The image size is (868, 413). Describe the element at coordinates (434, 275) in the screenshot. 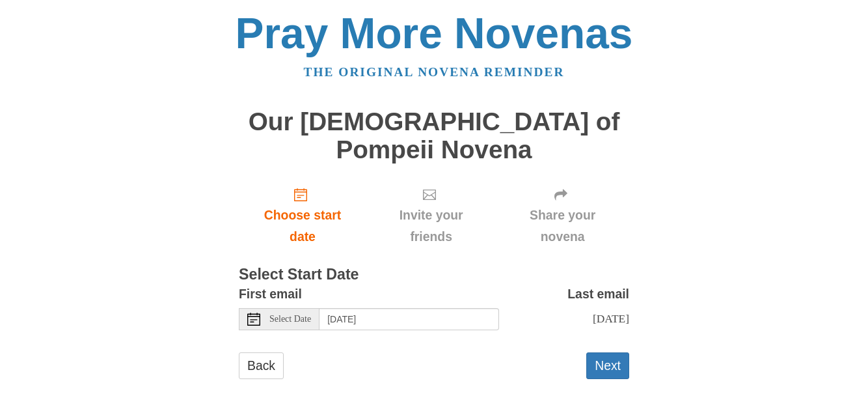

I see `h3: Select Start Date` at that location.